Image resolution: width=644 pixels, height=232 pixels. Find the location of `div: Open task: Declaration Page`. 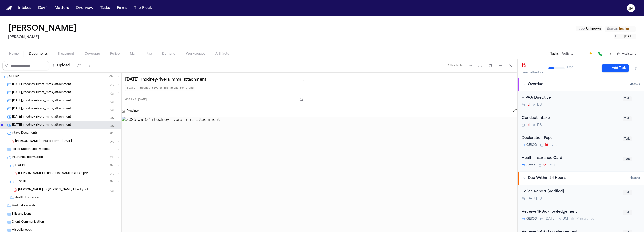

div: Open task: Declaration Page is located at coordinates (581, 142).